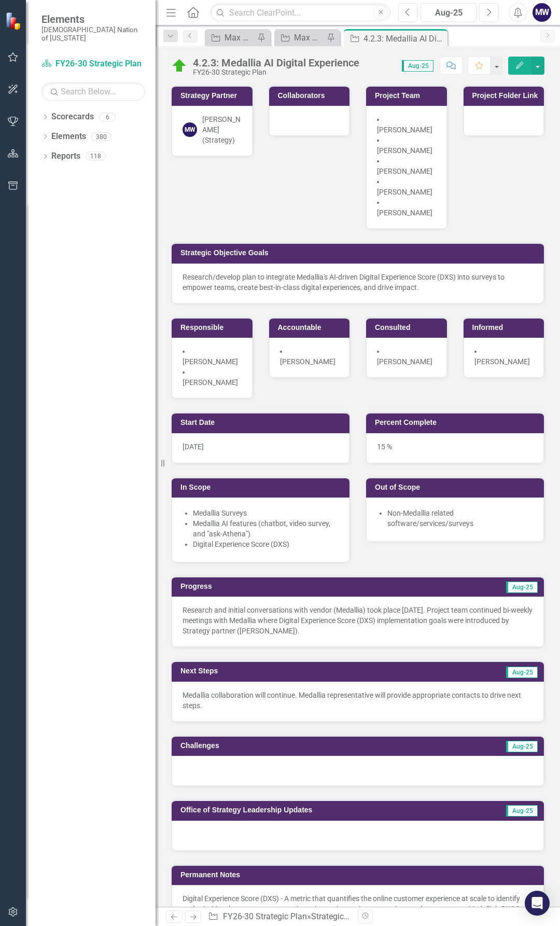 This screenshot has height=926, width=560. What do you see at coordinates (14, 21) in the screenshot?
I see `img: ClearPoint Strategy` at bounding box center [14, 21].